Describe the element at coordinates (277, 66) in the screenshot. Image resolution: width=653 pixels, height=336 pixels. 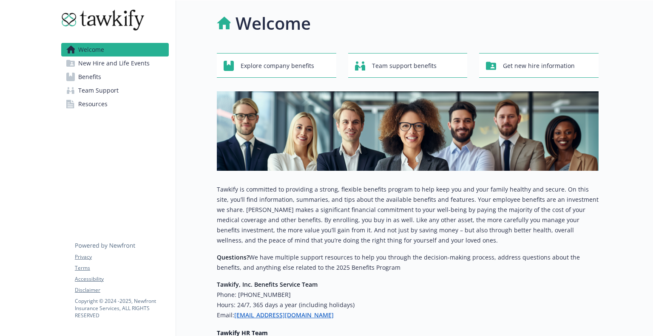
I see `span: Explore company benefits` at that location.